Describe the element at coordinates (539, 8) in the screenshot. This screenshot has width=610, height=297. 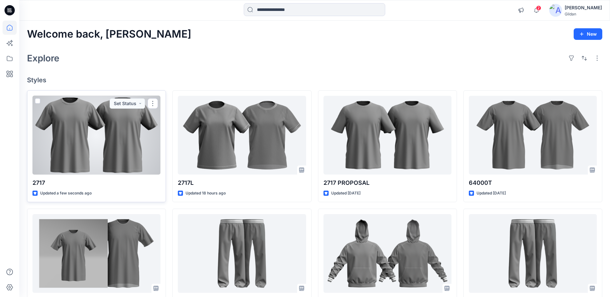
I see `span: 2` at that location.